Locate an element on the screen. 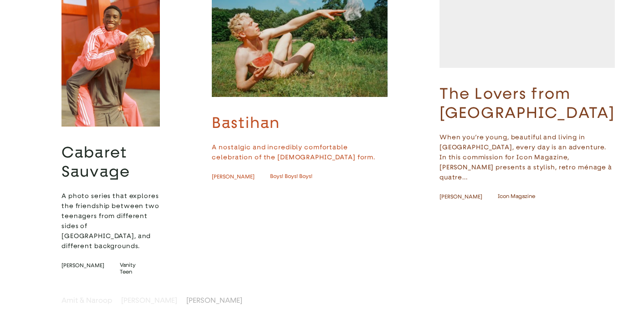 The height and width of the screenshot is (315, 644). span: Icon Magazine is located at coordinates (516, 197).